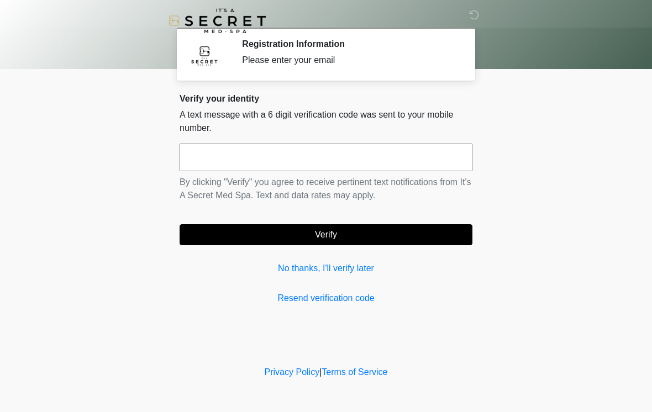  What do you see at coordinates (349, 60) in the screenshot?
I see `div: Please enter your email` at bounding box center [349, 60].